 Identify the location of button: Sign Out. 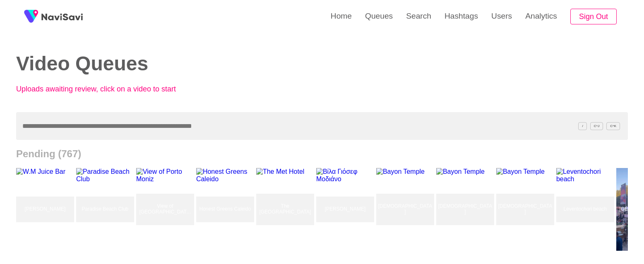
(594, 17).